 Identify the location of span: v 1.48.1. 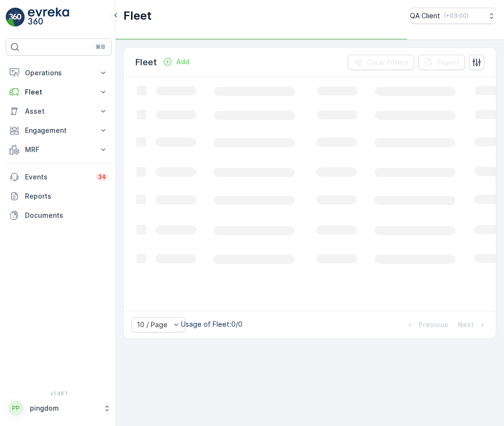
(59, 394).